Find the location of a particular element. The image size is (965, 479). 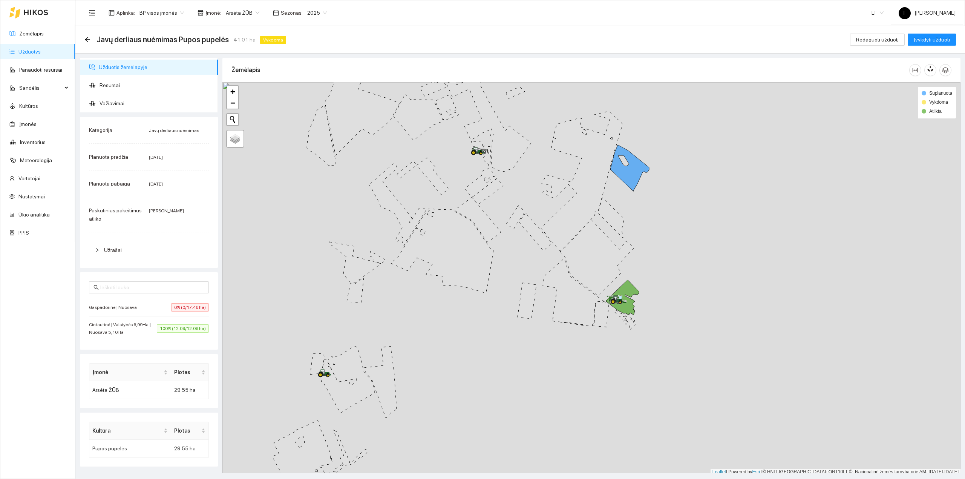

button: Initiate a new search is located at coordinates (233, 120).